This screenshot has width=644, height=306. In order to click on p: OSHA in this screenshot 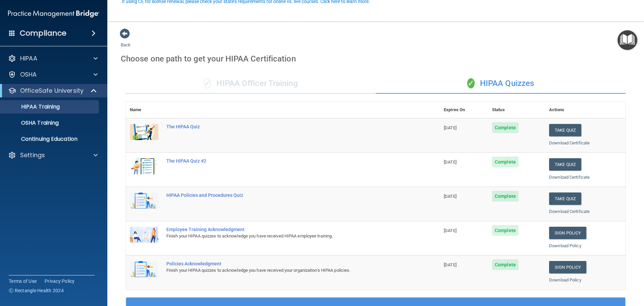, I will do `click(28, 75)`.